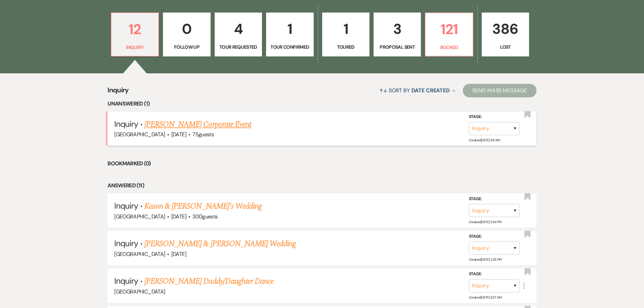 The image size is (644, 308). Describe the element at coordinates (346, 35) in the screenshot. I see `a: 1Toured` at that location.